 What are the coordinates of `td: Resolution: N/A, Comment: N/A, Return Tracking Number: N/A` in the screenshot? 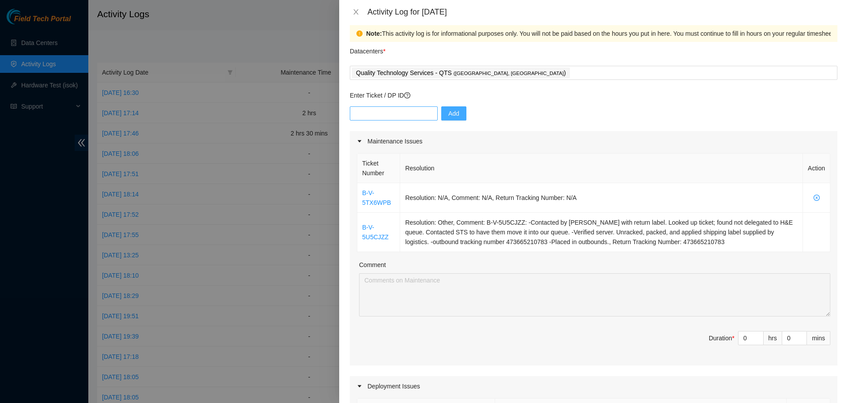 It's located at (602, 198).